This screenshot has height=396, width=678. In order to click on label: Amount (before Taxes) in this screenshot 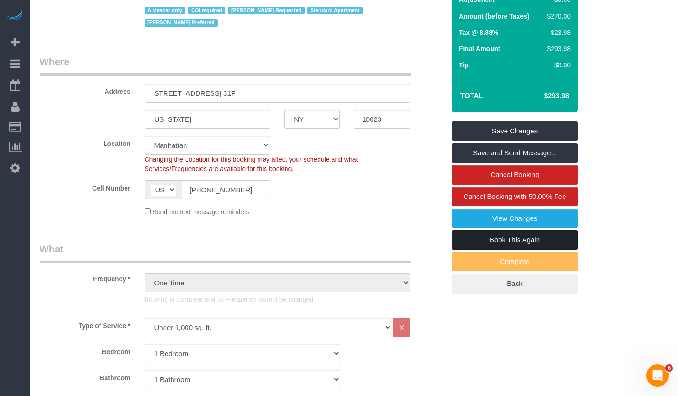, I will do `click(494, 16)`.